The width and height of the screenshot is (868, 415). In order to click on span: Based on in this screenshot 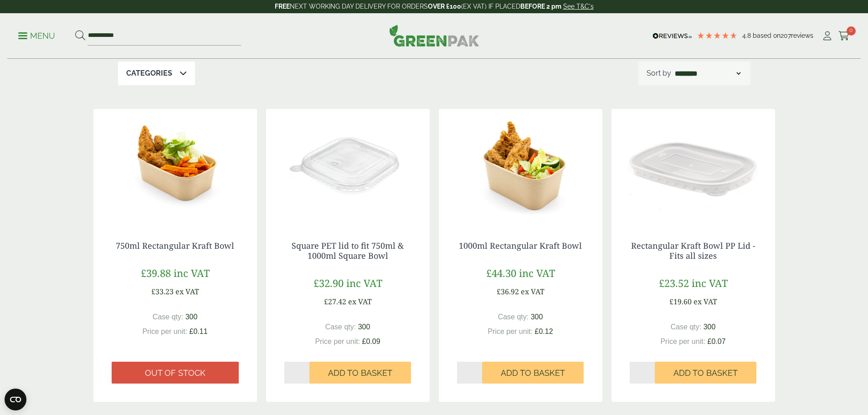, I will do `click(767, 36)`.